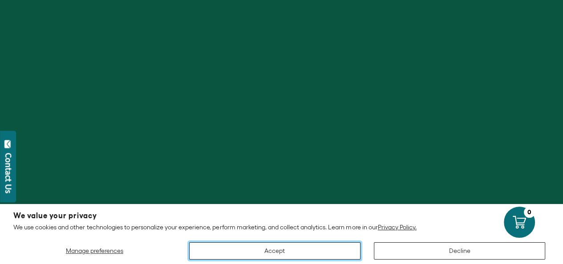 The image size is (563, 264). What do you see at coordinates (281, 227) in the screenshot?
I see `p: We use cookies and other technologies to personalize your experience, perform marketing, and coll...` at bounding box center [281, 227].